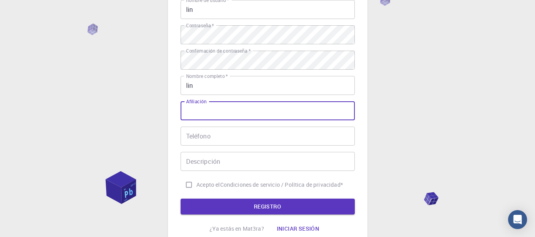  Describe the element at coordinates (198, 25) in the screenshot. I see `font: Contraseña` at that location.